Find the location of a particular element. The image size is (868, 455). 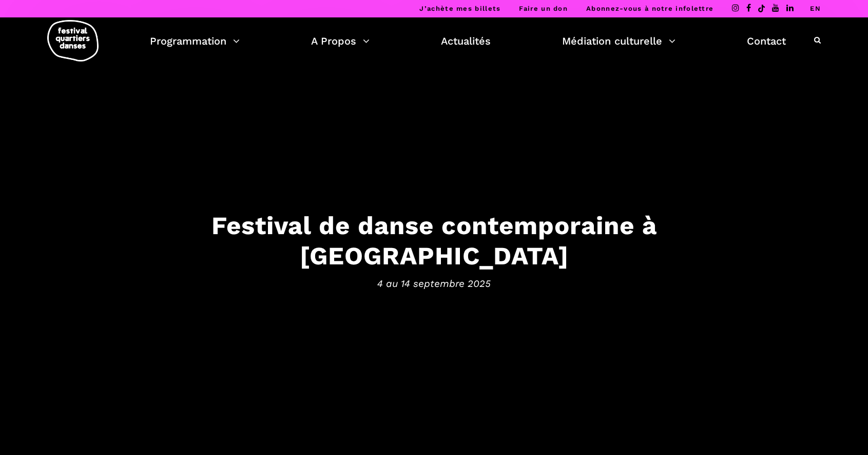

a: J’achète mes billets is located at coordinates (460, 8).